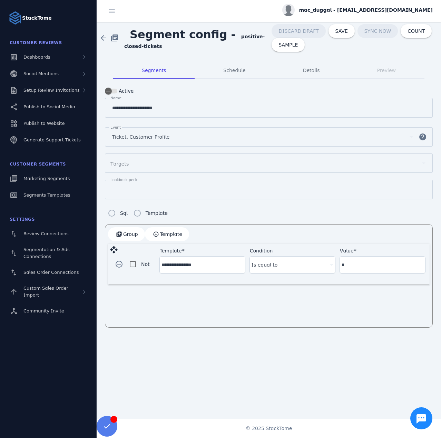 Image resolution: width=441 pixels, height=438 pixels. Describe the element at coordinates (115, 98) in the screenshot. I see `mat-label: Name` at that location.